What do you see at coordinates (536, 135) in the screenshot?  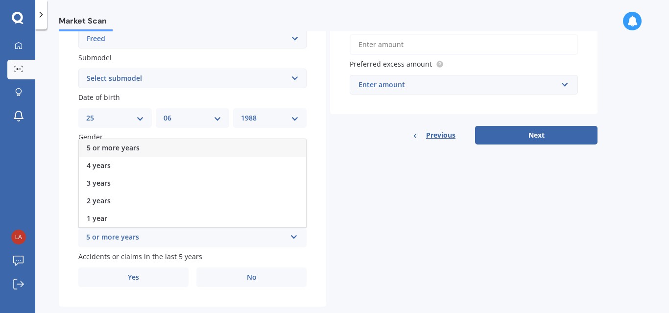 I see `button: Next` at bounding box center [536, 135].